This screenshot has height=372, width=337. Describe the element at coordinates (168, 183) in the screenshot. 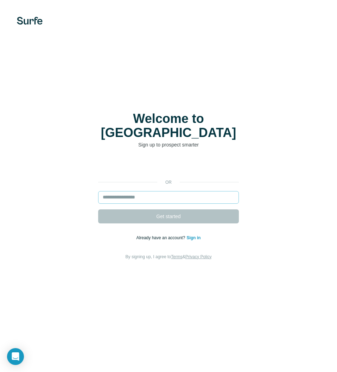

I see `p: or` at that location.